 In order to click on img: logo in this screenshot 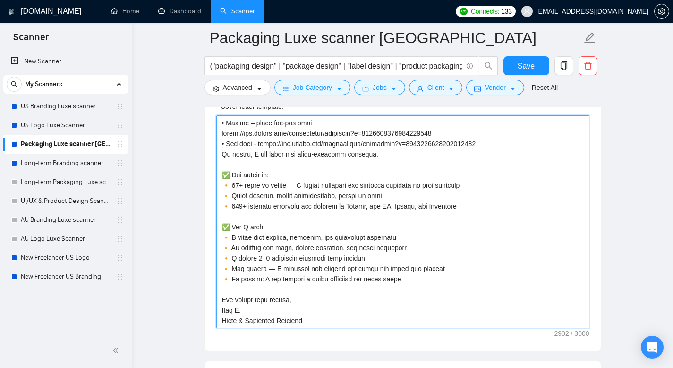, I will do `click(11, 12)`.